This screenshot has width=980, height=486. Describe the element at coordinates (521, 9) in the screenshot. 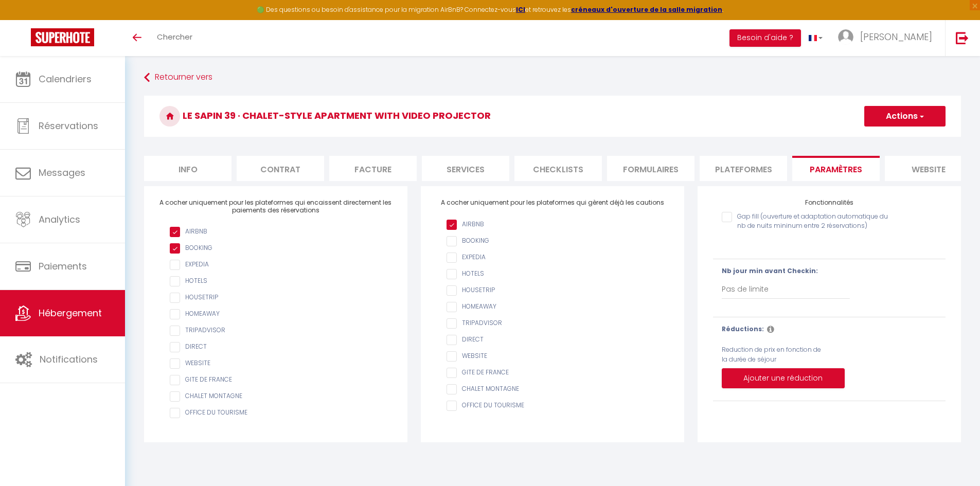

I see `strong: ICI` at that location.